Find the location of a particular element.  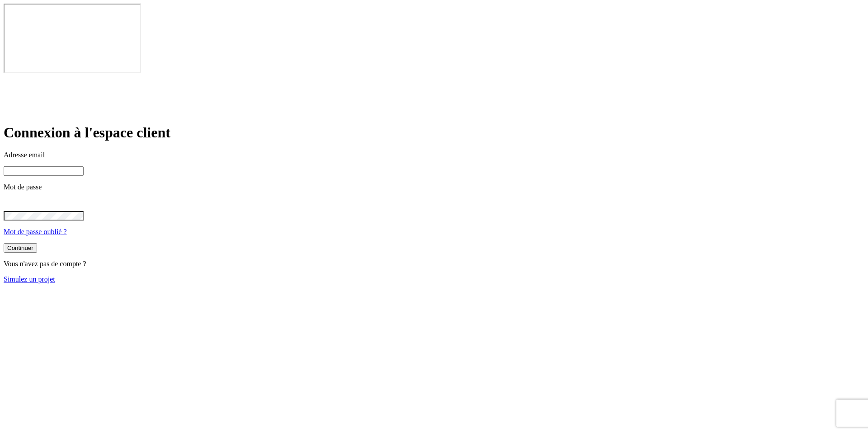

p: Mot de passe is located at coordinates (434, 187).